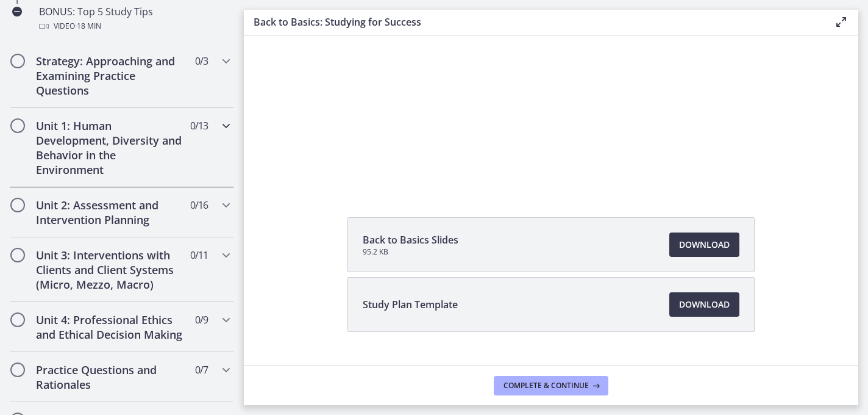 The width and height of the screenshot is (868, 415). Describe the element at coordinates (110, 75) in the screenshot. I see `h2: Strategy: Approaching and Examining Practice Questions` at that location.